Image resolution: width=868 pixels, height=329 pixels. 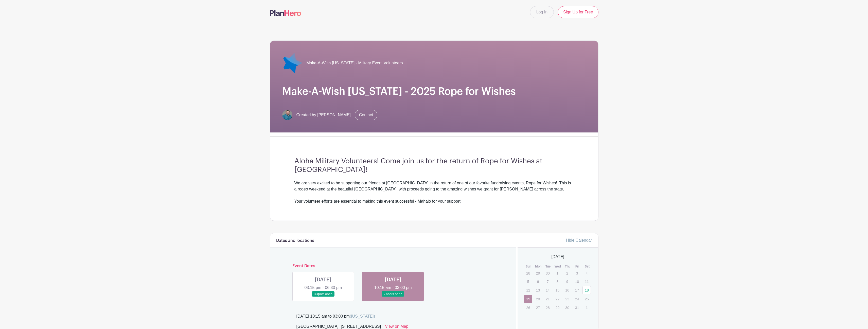 What do you see at coordinates (538, 299) in the screenshot?
I see `p: 20` at bounding box center [538, 299].